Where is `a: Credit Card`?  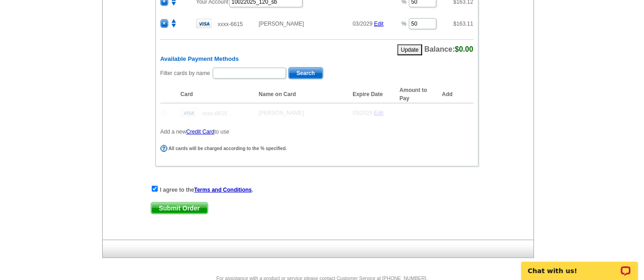
a: Credit Card is located at coordinates (200, 132).